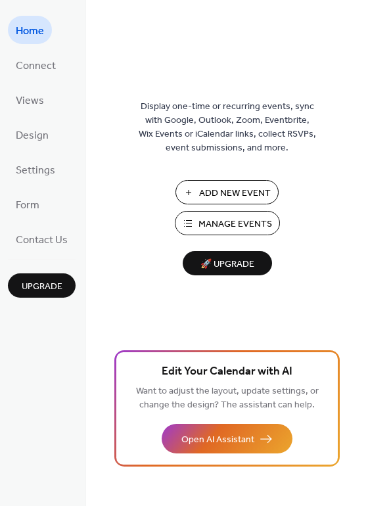 The height and width of the screenshot is (506, 368). I want to click on span: Settings, so click(35, 170).